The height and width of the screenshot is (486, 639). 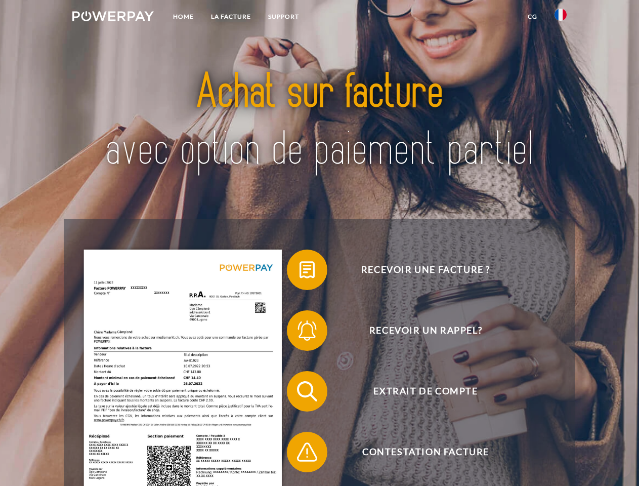 What do you see at coordinates (231, 17) in the screenshot?
I see `a: LA FACTURE` at bounding box center [231, 17].